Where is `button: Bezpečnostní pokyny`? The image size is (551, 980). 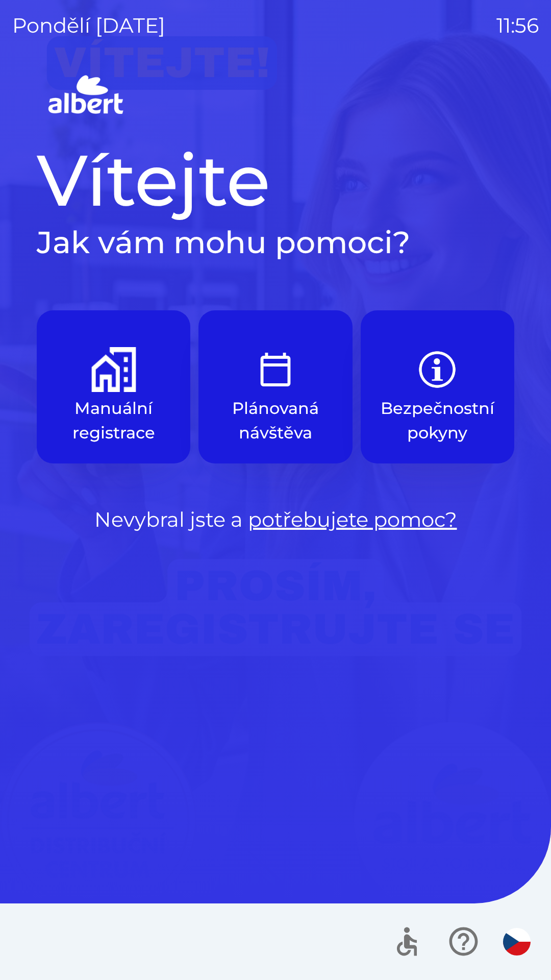
button: Bezpečnostní pokyny is located at coordinates (437, 387).